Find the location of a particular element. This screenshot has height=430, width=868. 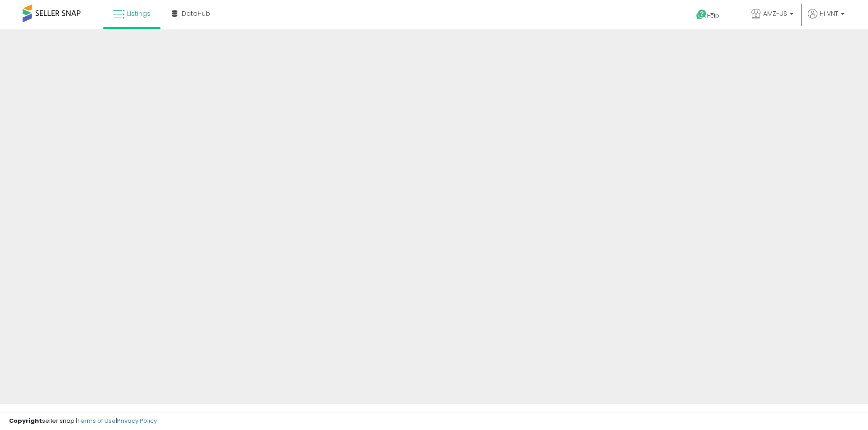

span: DataHub is located at coordinates (196, 14).